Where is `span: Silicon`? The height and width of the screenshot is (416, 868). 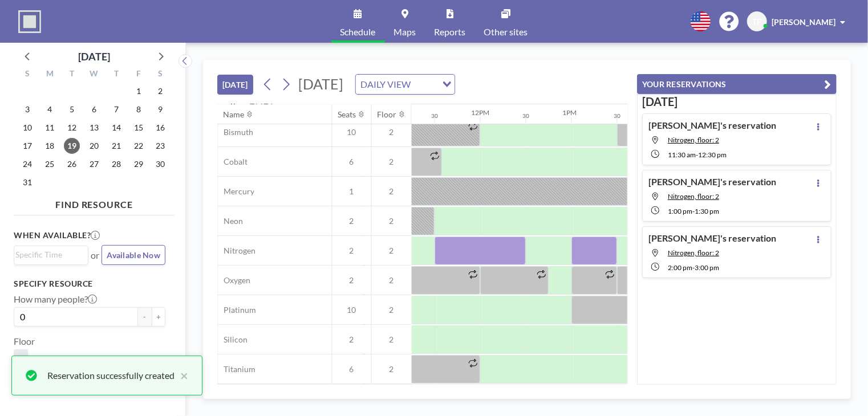 span: Silicon is located at coordinates (233, 340).